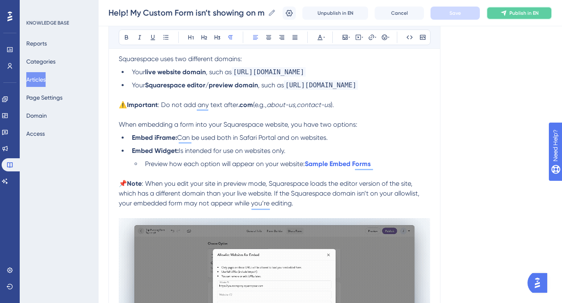 The image size is (562, 303). What do you see at coordinates (246, 105) in the screenshot?
I see `strong: .com` at bounding box center [246, 105].